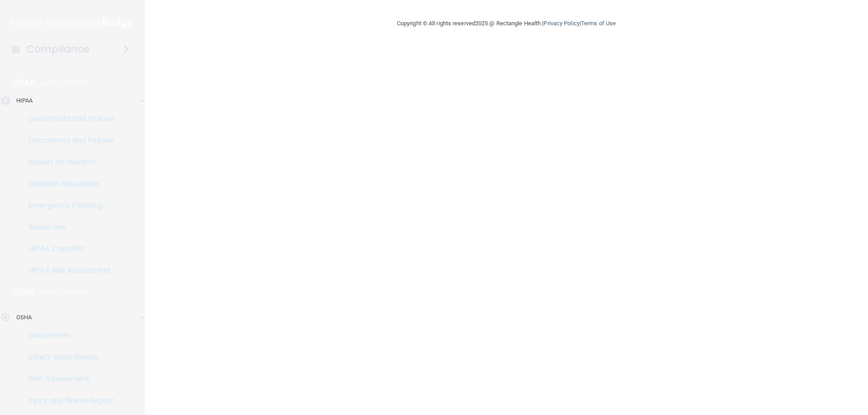 This screenshot has height=415, width=868. Describe the element at coordinates (67, 358) in the screenshot. I see `p: Safety Data Sheets` at that location.